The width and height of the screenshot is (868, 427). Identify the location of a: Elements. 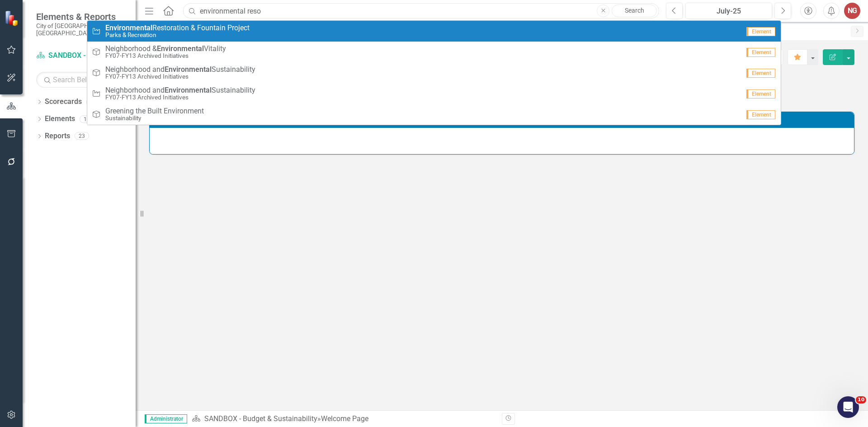
(60, 119).